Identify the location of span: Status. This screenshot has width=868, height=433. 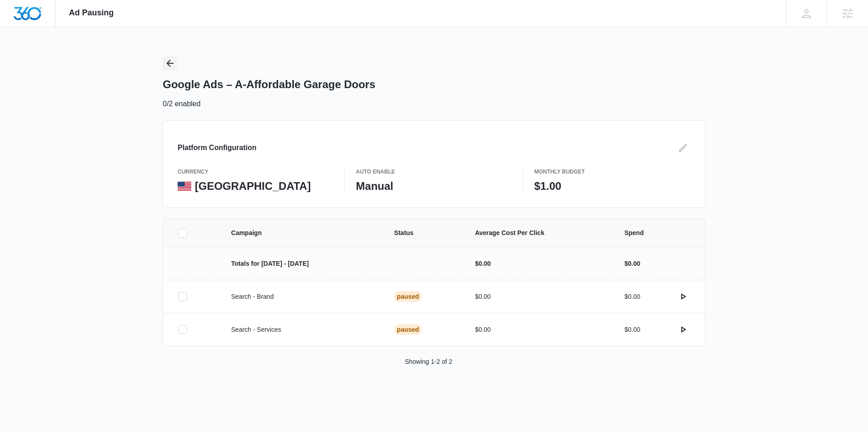
(424, 233).